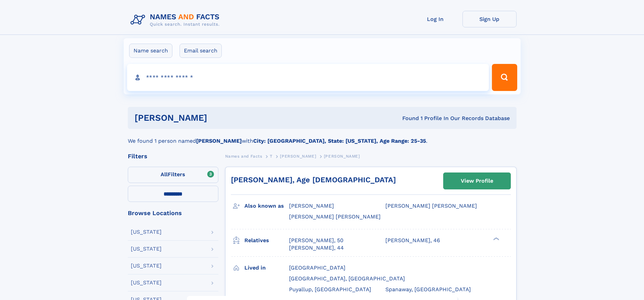 Image resolution: width=644 pixels, height=300 pixels. I want to click on label: Email search, so click(200, 51).